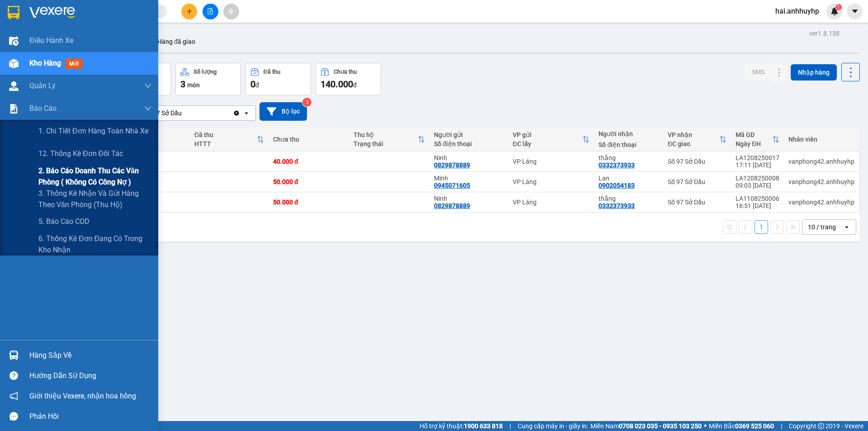  What do you see at coordinates (176, 42) in the screenshot?
I see `button: Hàng đã giao` at bounding box center [176, 42].